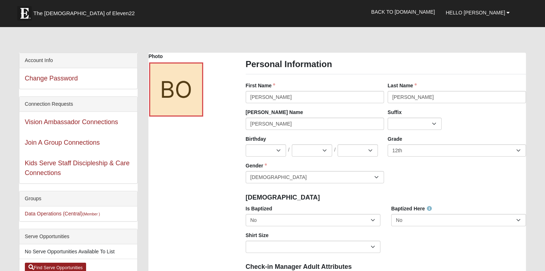  I want to click on label: Suffix, so click(394, 112).